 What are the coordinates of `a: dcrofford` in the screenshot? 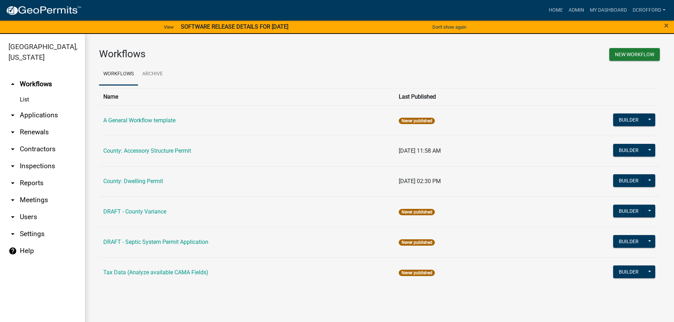 It's located at (649, 10).